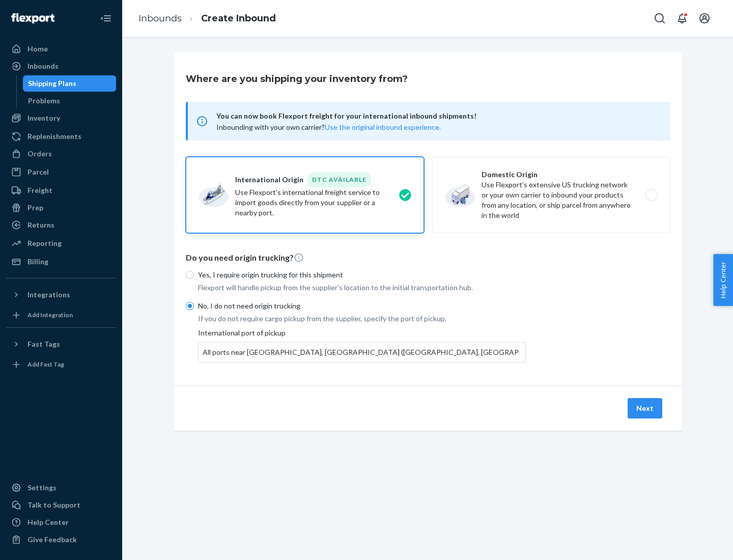  Describe the element at coordinates (723, 280) in the screenshot. I see `button: Help Center` at that location.